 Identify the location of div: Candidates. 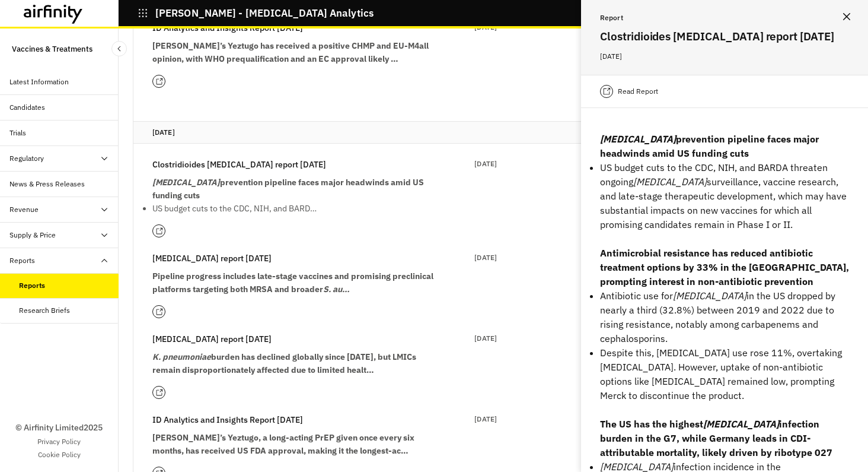
(27, 107).